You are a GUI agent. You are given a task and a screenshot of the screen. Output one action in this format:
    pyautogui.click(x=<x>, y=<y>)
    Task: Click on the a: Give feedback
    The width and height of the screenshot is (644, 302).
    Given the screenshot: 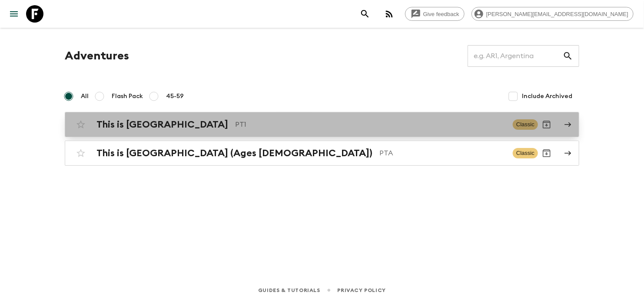 What is the action you would take?
    pyautogui.click(x=434, y=14)
    